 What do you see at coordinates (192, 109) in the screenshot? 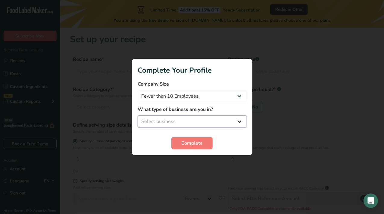
I see `label: What type of business are you in?` at bounding box center [192, 109].